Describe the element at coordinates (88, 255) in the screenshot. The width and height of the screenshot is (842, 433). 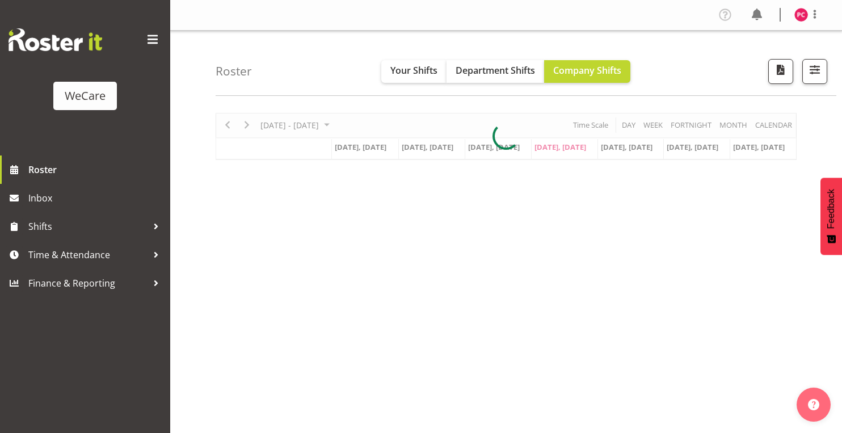
I see `span: Time & Attendance` at that location.